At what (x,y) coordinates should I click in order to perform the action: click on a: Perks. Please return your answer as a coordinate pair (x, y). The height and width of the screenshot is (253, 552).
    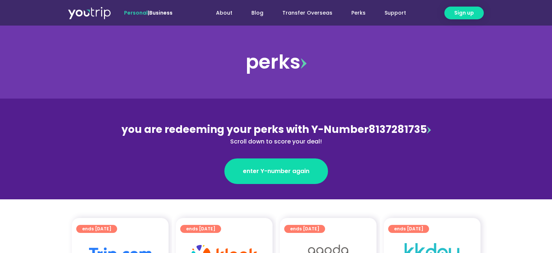
    Looking at the image, I should click on (358, 13).